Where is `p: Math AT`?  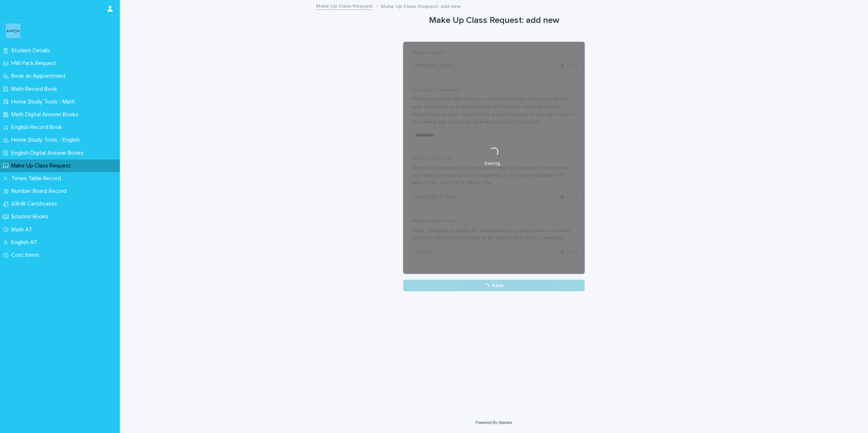
p: Math AT is located at coordinates (23, 229).